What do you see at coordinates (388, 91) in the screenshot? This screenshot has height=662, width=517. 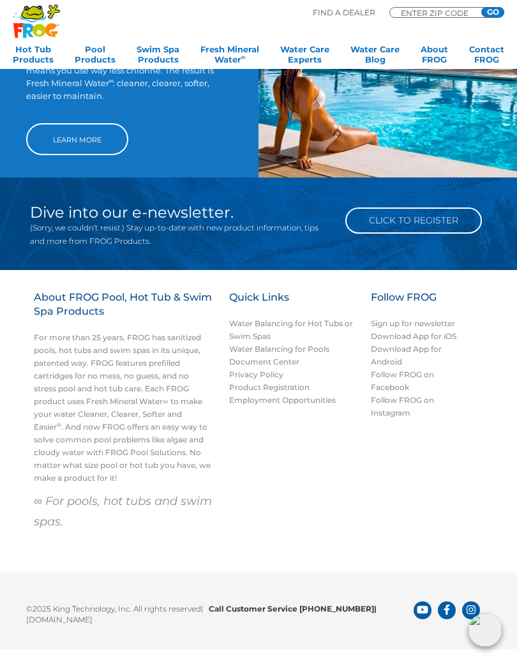 I see `img: img-truth-about-salt-fpo` at bounding box center [388, 91].